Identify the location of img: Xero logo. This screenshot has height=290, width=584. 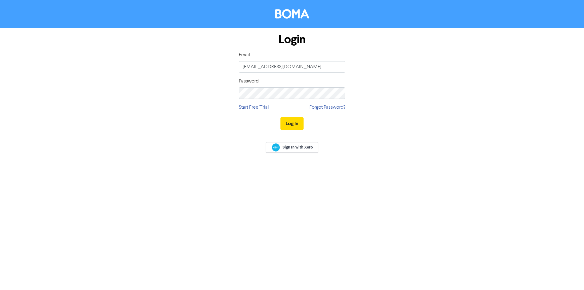
(276, 147).